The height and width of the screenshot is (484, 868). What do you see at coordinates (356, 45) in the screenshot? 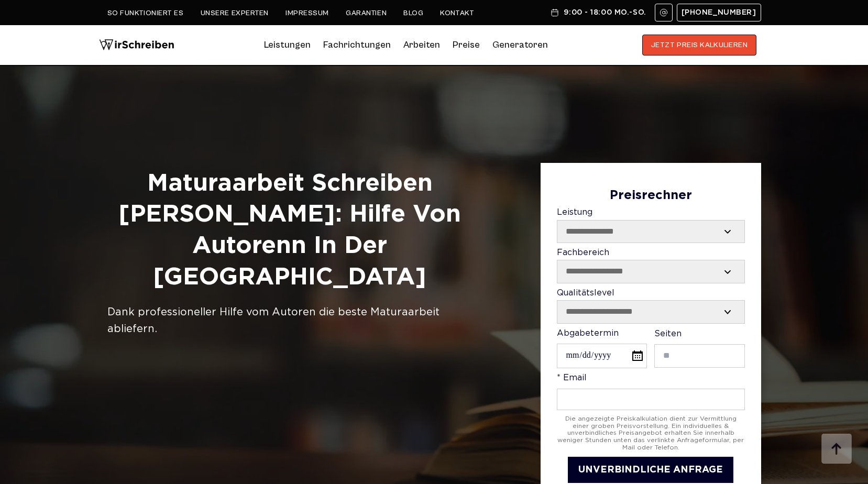
I see `a: Fachrichtungen` at bounding box center [356, 45].